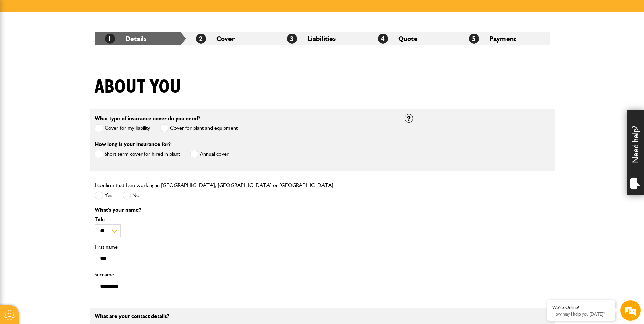 The image size is (644, 324). What do you see at coordinates (122, 128) in the screenshot?
I see `label: Cover for my liability` at bounding box center [122, 128].